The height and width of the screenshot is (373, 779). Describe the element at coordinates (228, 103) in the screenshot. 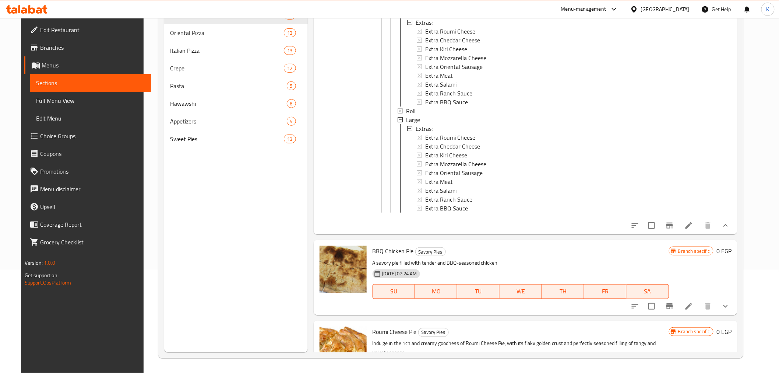

I see `span: Hawawshi` at that location.